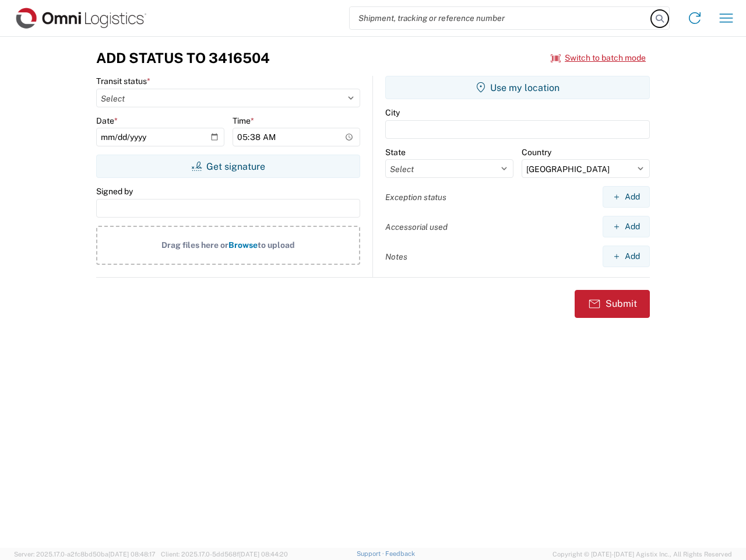 This screenshot has width=746, height=560. I want to click on h3: Add Status to 3416504, so click(183, 57).